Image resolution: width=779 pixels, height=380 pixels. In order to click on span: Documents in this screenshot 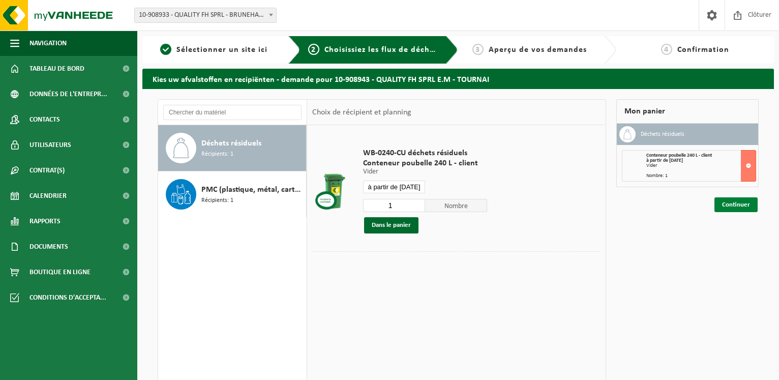, I will do `click(49, 247)`.